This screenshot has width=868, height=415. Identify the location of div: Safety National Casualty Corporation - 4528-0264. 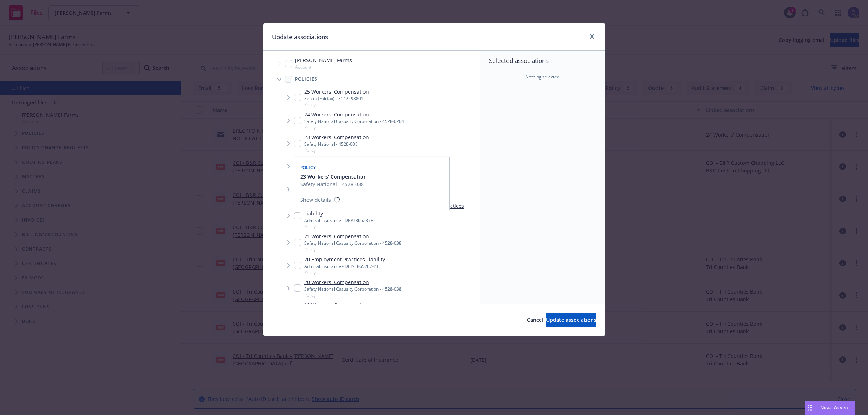
(354, 121).